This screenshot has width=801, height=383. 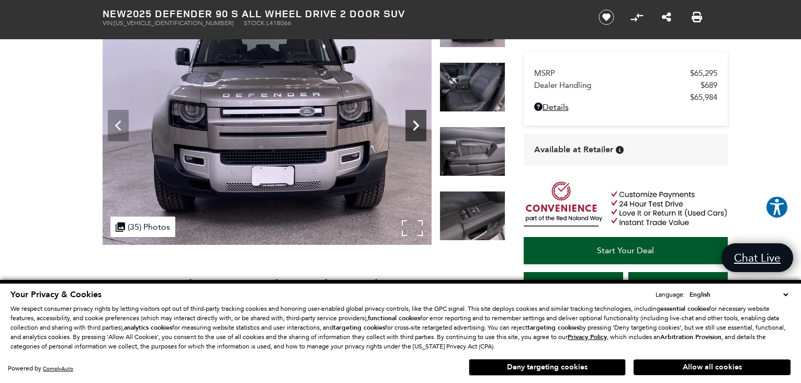 What do you see at coordinates (670, 295) in the screenshot?
I see `div: Language:` at bounding box center [670, 295].